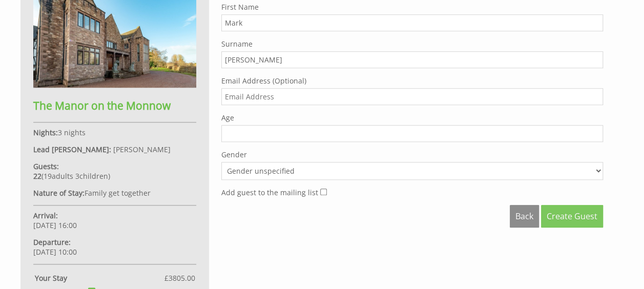 The image size is (644, 289). I want to click on label: Age, so click(412, 117).